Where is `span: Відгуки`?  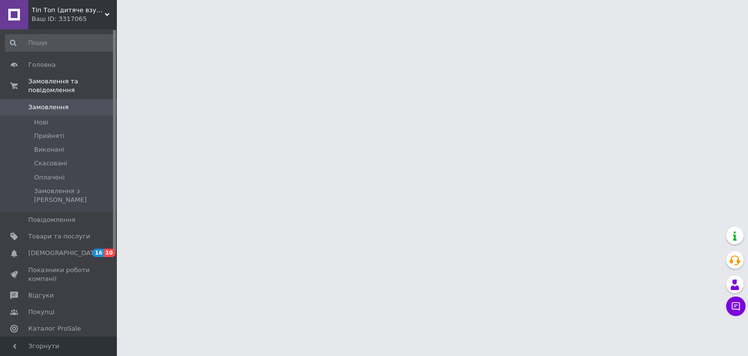
span: Відгуки is located at coordinates (41, 295).